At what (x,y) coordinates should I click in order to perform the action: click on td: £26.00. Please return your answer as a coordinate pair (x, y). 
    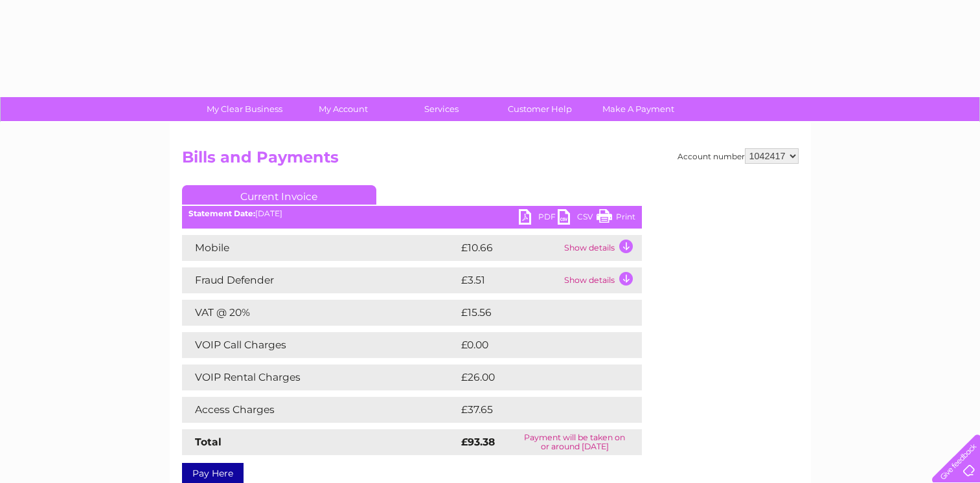
    Looking at the image, I should click on (537, 378).